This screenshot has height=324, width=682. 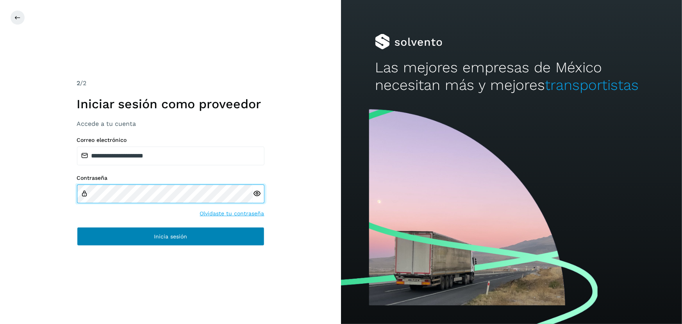 What do you see at coordinates (171, 83) in the screenshot?
I see `div: /2` at bounding box center [171, 83].